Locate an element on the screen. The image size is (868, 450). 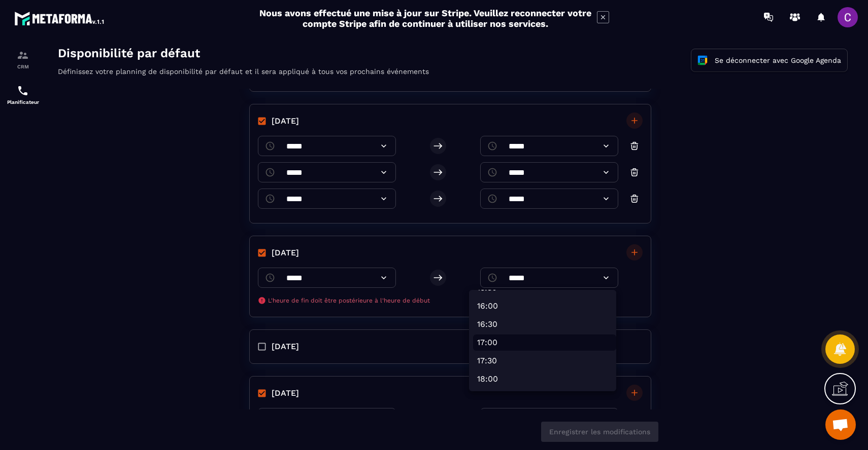
p: Planificateur is located at coordinates (23, 102).